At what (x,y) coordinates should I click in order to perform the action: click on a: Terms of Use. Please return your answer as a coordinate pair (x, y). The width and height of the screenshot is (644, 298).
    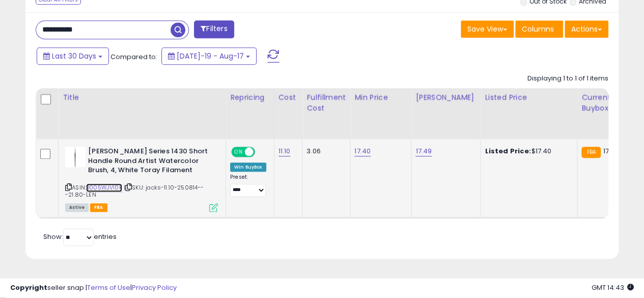
    Looking at the image, I should click on (108, 287).